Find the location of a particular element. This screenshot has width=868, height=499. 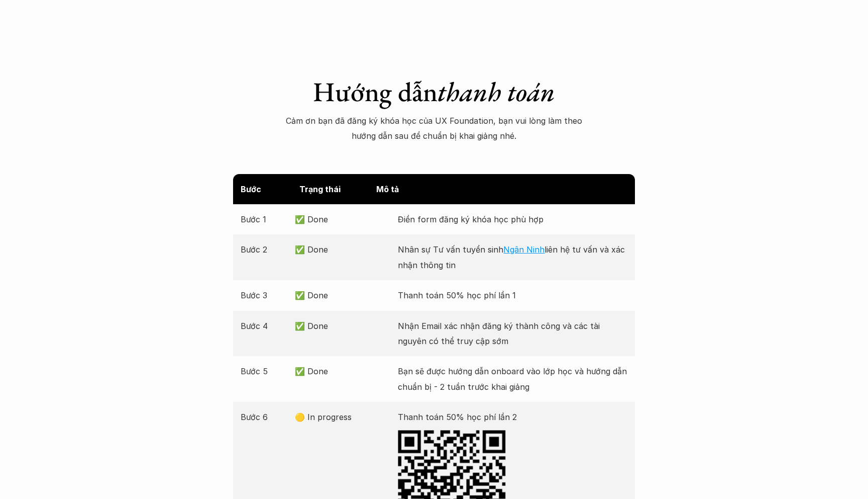

p: Điền form đăng ký khóa học phù hợp is located at coordinates (513, 219).